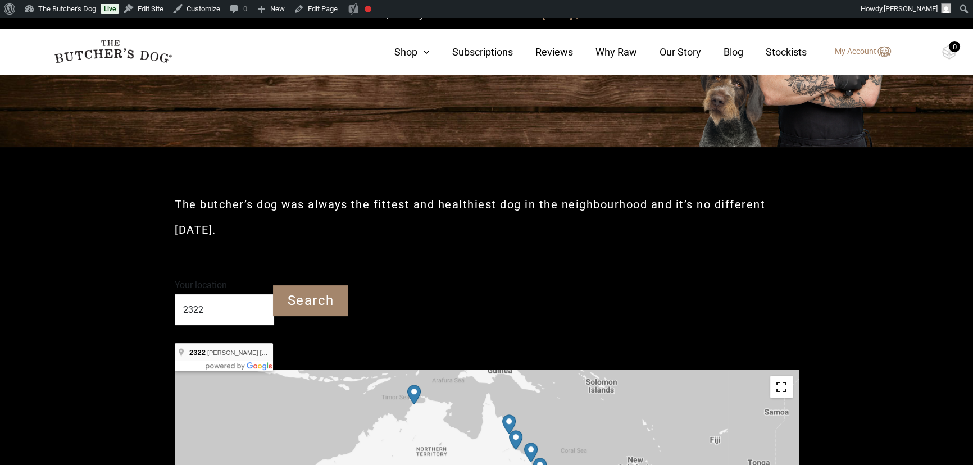 This screenshot has width=973, height=465. Describe the element at coordinates (414, 394) in the screenshot. I see `div: Aussie Pooch` at that location.